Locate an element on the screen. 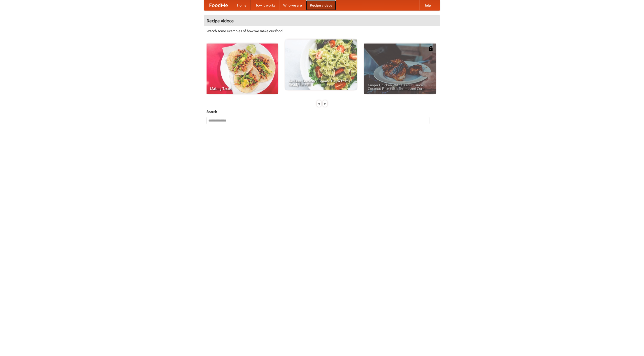 This screenshot has width=644, height=356. img: 483408.png is located at coordinates (431, 49).